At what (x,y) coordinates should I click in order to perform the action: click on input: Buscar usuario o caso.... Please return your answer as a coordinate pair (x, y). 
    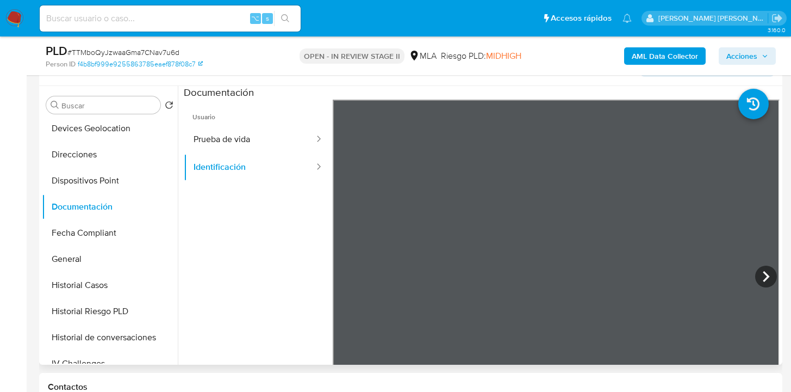
    Looking at the image, I should click on (170, 18).